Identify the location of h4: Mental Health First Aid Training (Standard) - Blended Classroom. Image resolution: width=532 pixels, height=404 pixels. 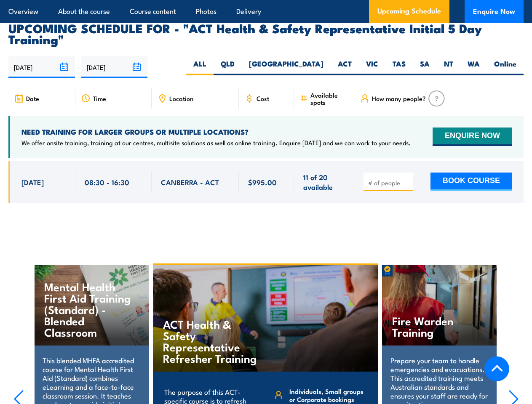
(88, 309).